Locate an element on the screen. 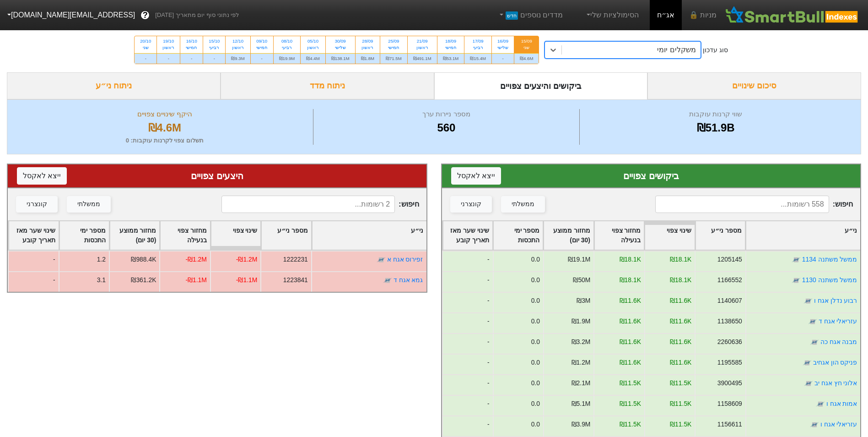  div: -₪1.2M is located at coordinates (246, 259).